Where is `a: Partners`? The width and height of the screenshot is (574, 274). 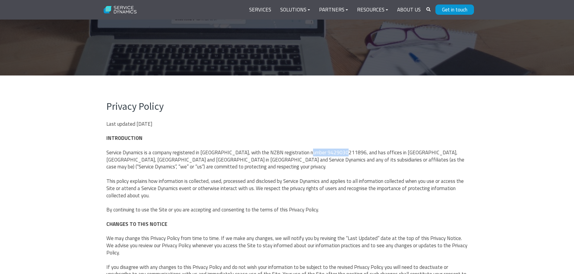 a: Partners is located at coordinates (334, 10).